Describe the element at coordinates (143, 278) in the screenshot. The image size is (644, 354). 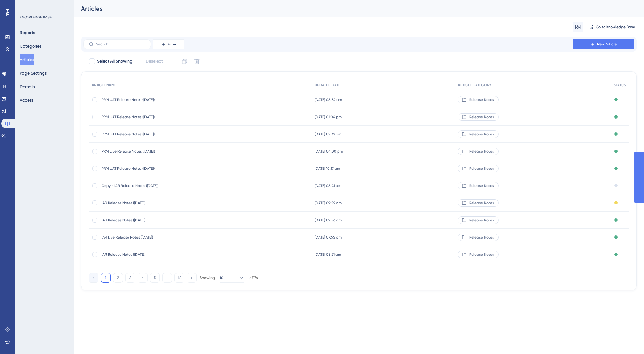
I see `button: 4` at that location.